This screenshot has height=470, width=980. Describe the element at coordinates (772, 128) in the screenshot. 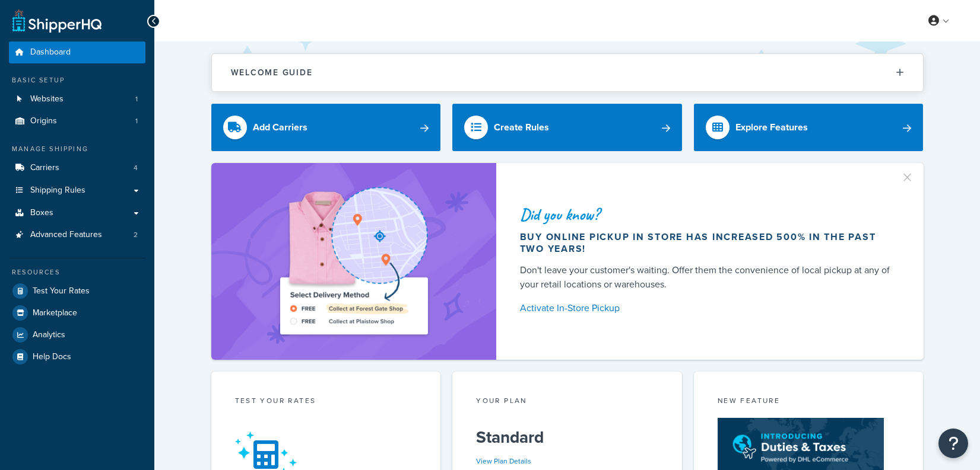

I see `div: Explore Features` at that location.